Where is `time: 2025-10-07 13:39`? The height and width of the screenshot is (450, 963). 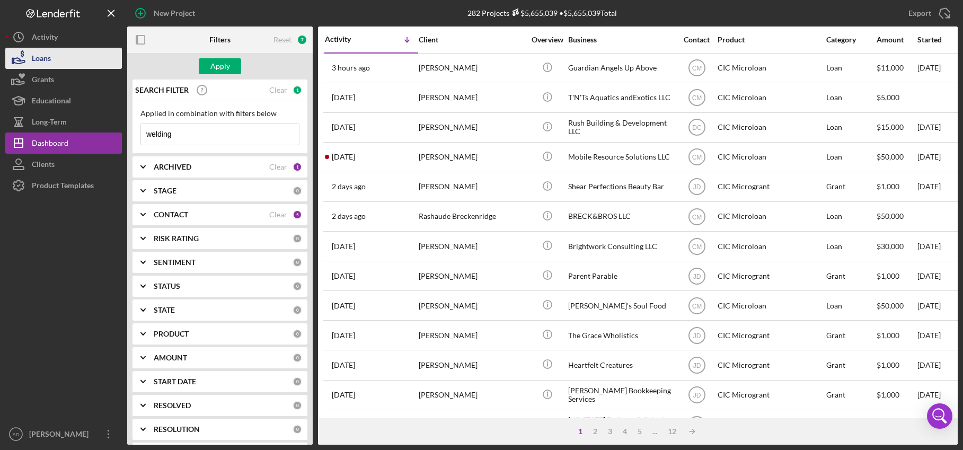
time: 2025-10-07 13:39 is located at coordinates (343, 157).